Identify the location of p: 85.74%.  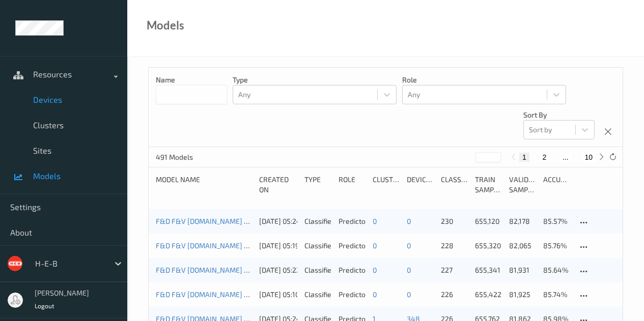
(556, 295).